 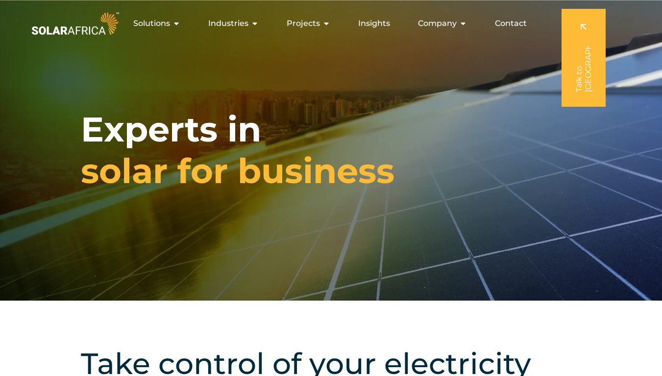 What do you see at coordinates (374, 24) in the screenshot?
I see `a: Insights` at bounding box center [374, 24].